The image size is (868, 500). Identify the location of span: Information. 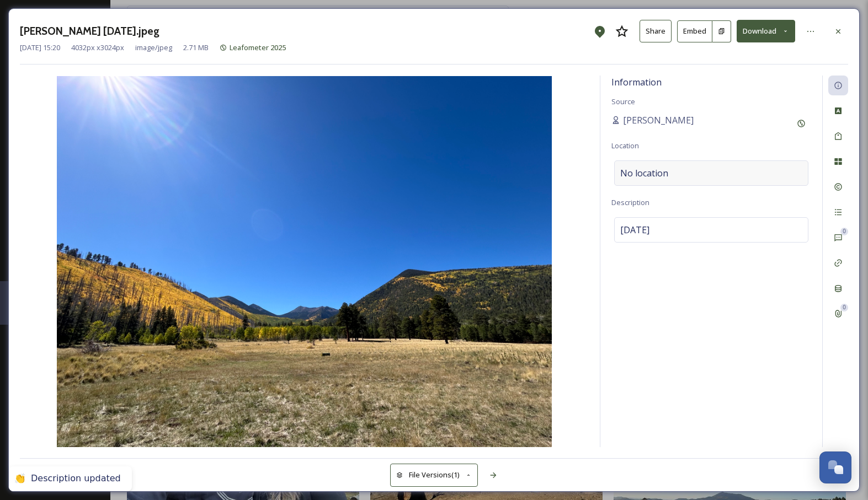
(636, 82).